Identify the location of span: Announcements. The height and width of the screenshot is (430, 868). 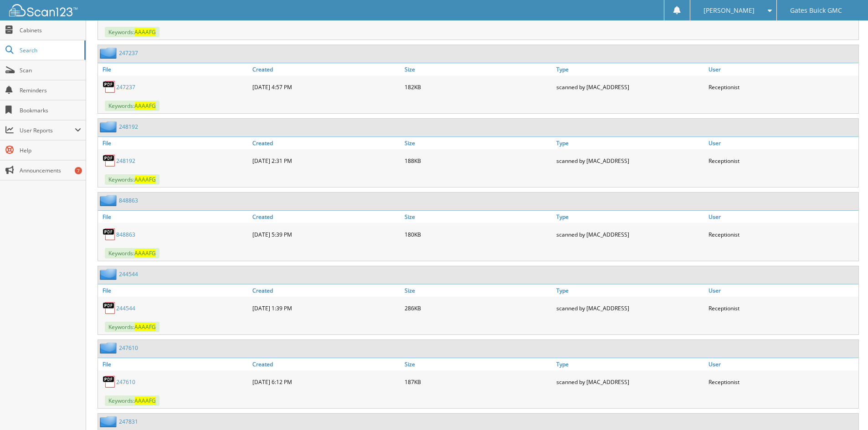
(50, 170).